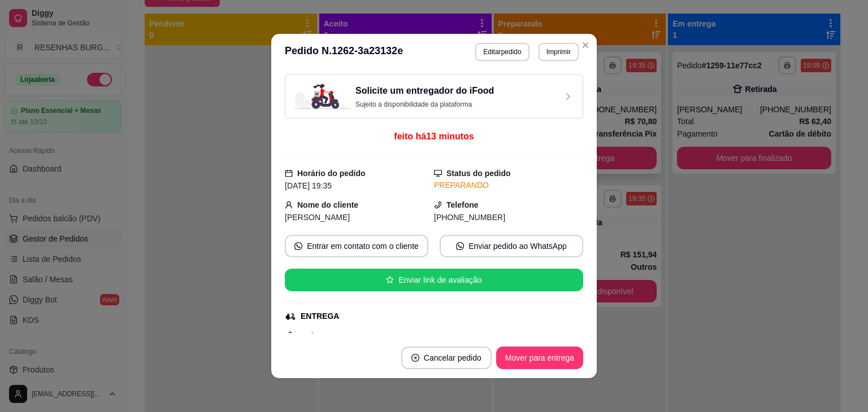 The height and width of the screenshot is (412, 868). I want to click on strong: Endereço, so click(316, 336).